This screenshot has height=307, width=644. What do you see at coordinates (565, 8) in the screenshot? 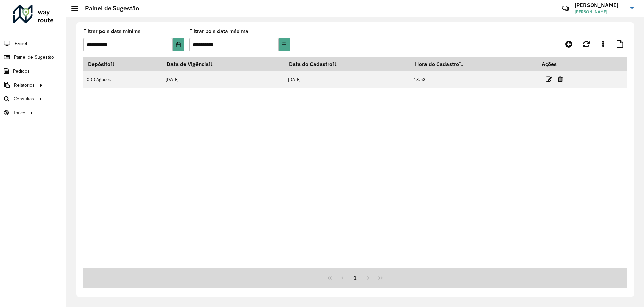
I see `a: Contato Rápido` at bounding box center [565, 8].